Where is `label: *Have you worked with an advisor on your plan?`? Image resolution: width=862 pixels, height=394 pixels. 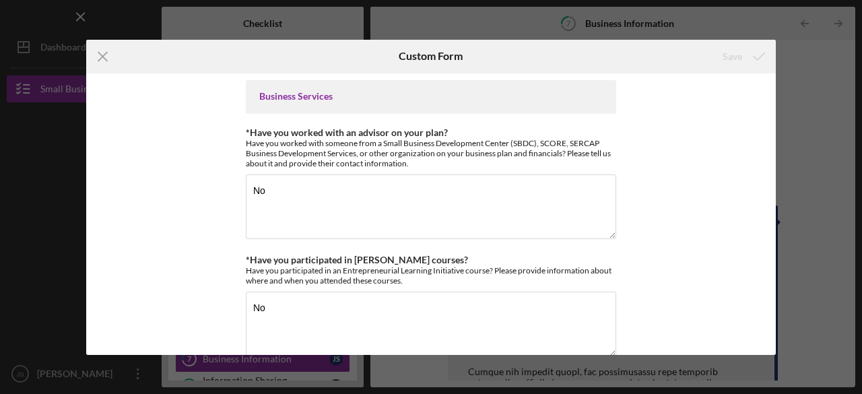
label: *Have you worked with an advisor on your plan? is located at coordinates (347, 132).